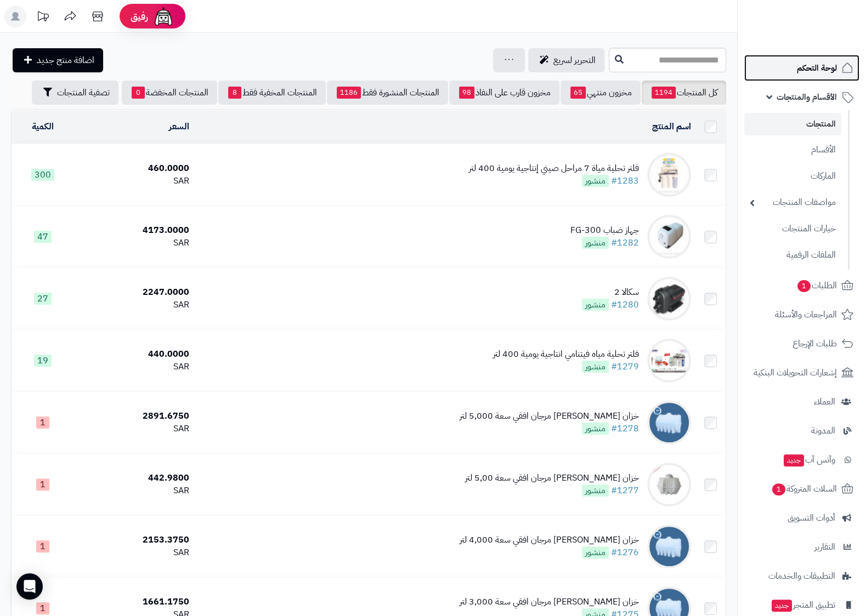 Image resolution: width=866 pixels, height=616 pixels. What do you see at coordinates (802, 460) in the screenshot?
I see `a: وآتس آبجديد` at bounding box center [802, 460].